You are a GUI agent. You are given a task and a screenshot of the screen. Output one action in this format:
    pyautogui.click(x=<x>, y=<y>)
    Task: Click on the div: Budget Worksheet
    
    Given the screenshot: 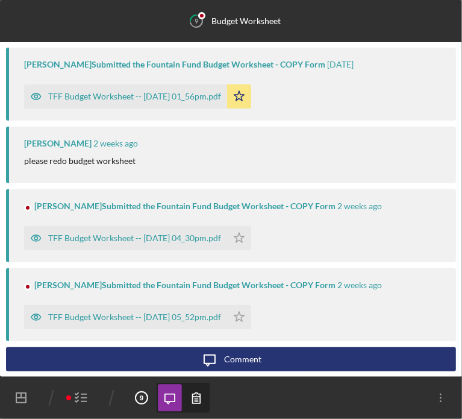 What is the action you would take?
    pyautogui.click(x=246, y=21)
    